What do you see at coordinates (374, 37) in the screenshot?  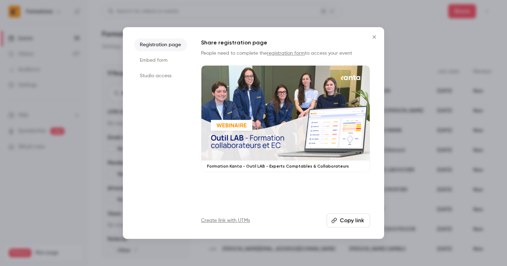 I see `button: Close` at bounding box center [374, 37].